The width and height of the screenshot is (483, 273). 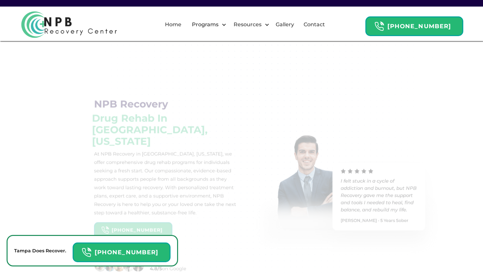 What do you see at coordinates (129, 266) in the screenshot?
I see `img: A man with a beard wearing a white shirt and black tie.` at bounding box center [129, 266].